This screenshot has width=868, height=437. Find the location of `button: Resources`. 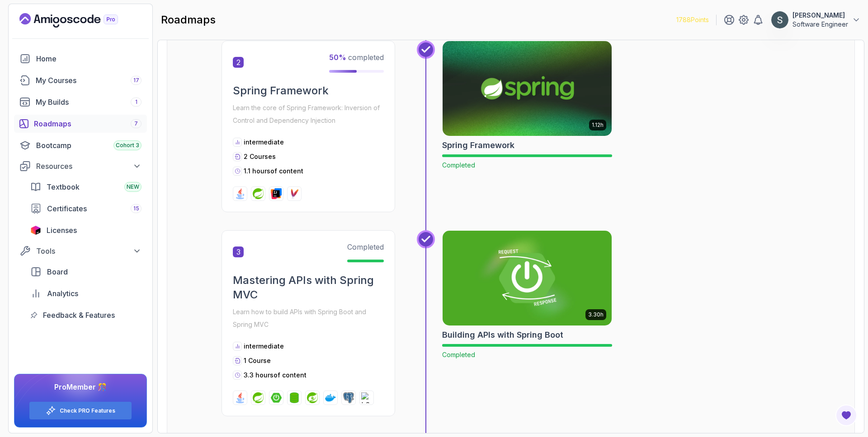

button: Resources is located at coordinates (81, 166).